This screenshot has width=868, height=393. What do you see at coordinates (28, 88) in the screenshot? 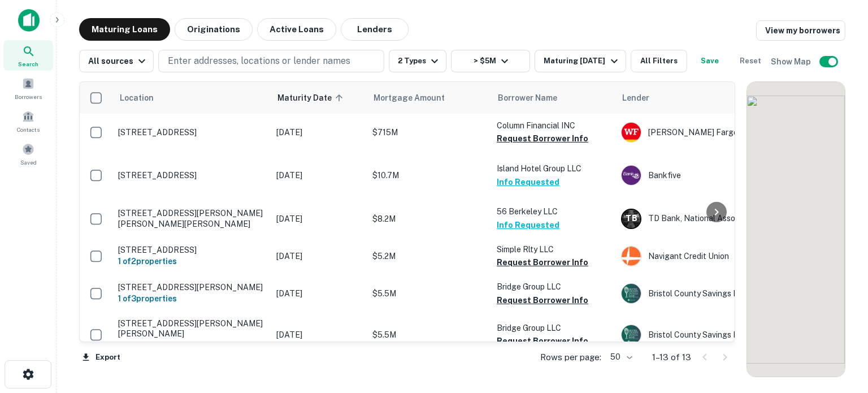
I see `div: Borrowers` at bounding box center [28, 88].